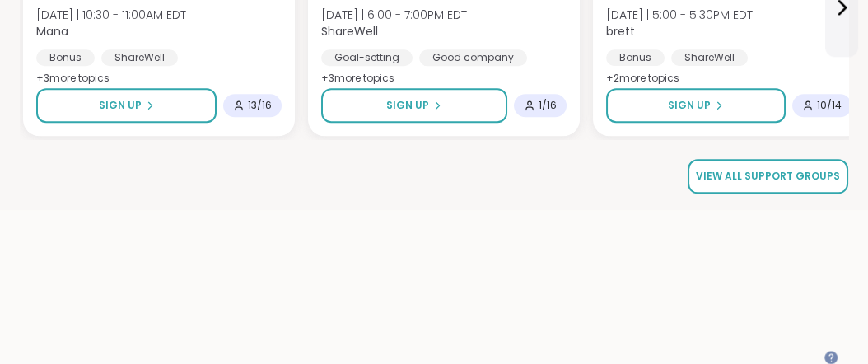  What do you see at coordinates (620, 31) in the screenshot?
I see `b: brett` at bounding box center [620, 31].